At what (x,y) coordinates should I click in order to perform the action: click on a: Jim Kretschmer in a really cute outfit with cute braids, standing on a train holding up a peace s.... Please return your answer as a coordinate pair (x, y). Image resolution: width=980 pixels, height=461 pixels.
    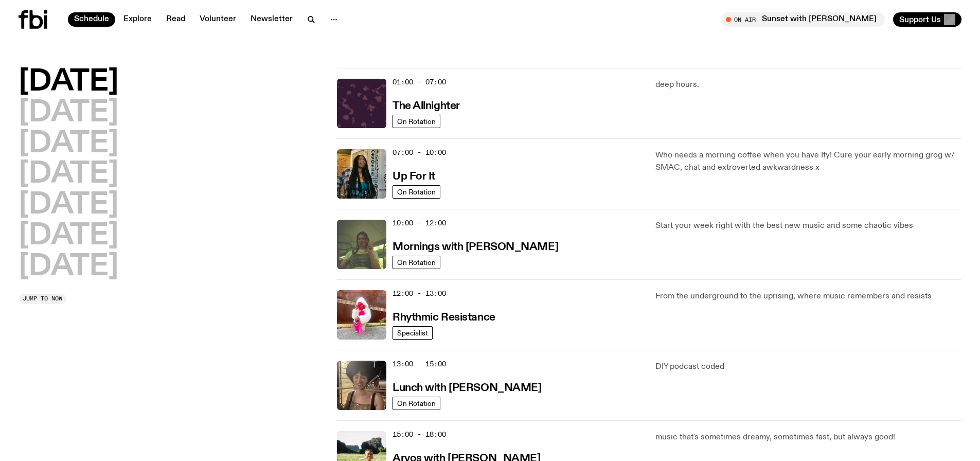
    Looking at the image, I should click on (361, 244).